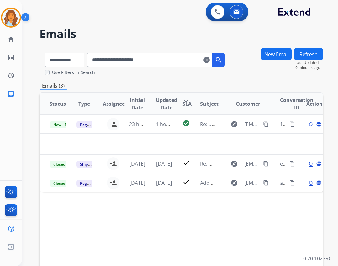 This screenshot has height=266, width=338. I want to click on mat-icon: search, so click(219, 60).